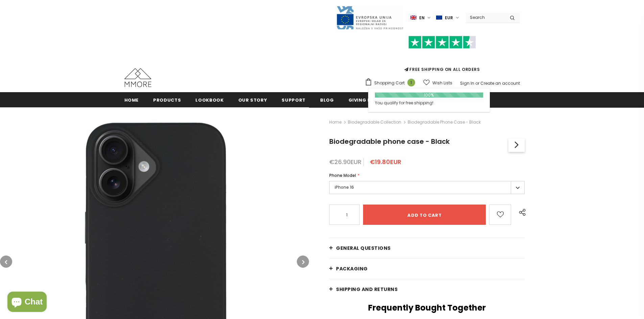 This screenshot has height=319, width=644. What do you see at coordinates (293, 100) in the screenshot?
I see `span: support` at bounding box center [293, 100].